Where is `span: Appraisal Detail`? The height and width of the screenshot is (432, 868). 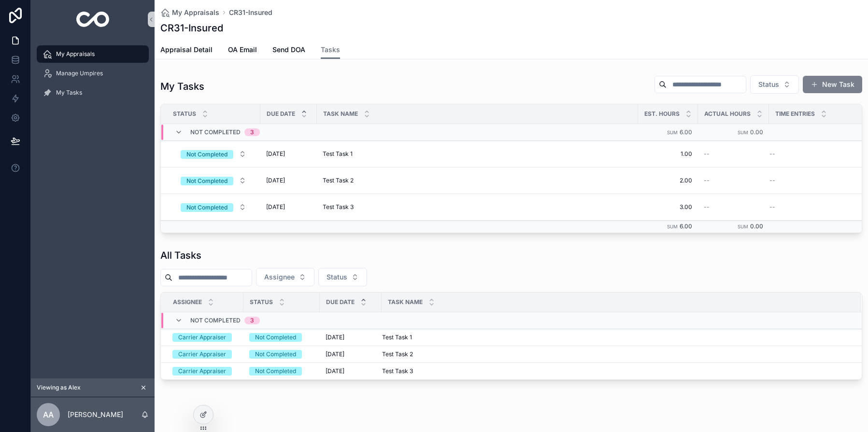 span: Appraisal Detail is located at coordinates (186, 50).